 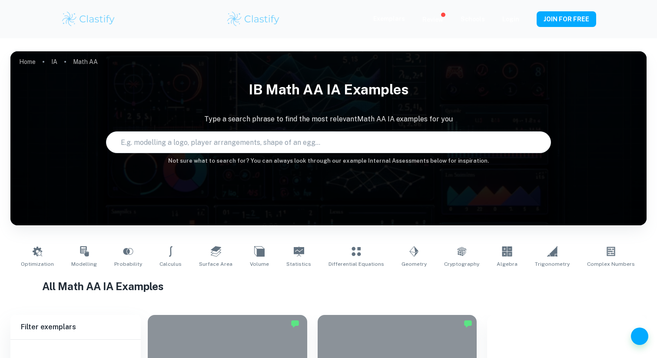 What do you see at coordinates (473, 19) in the screenshot?
I see `a: Schools` at bounding box center [473, 19].